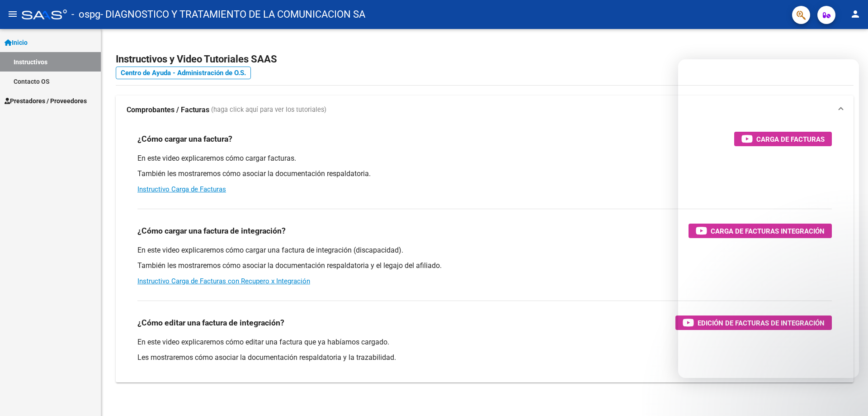  Describe the element at coordinates (233, 14) in the screenshot. I see `span: - DIAGNOSTICO Y TRATAMIENTO DE LA COMUNICACION SA` at that location.